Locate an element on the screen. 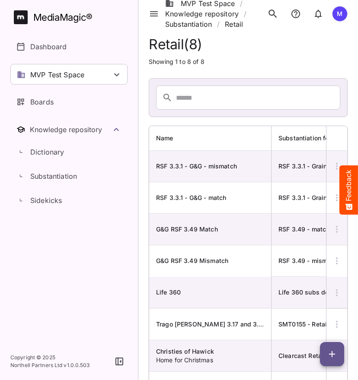 The height and width of the screenshot is (380, 358). span: RSF 3.49 - match.pdf is located at coordinates (310, 229).